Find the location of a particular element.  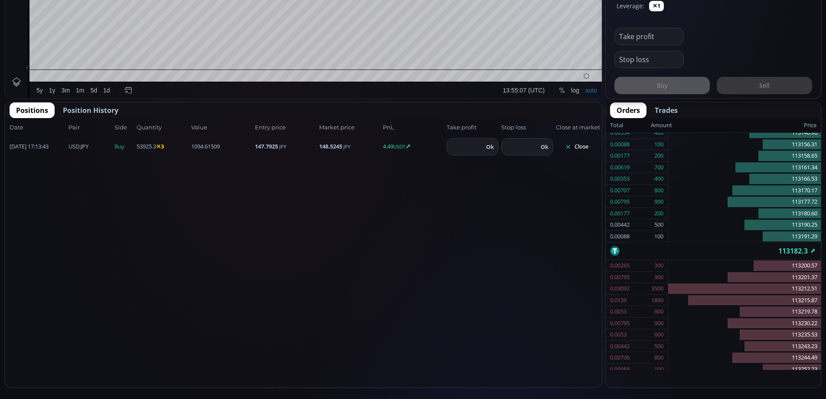

span: Position History is located at coordinates (91, 110).